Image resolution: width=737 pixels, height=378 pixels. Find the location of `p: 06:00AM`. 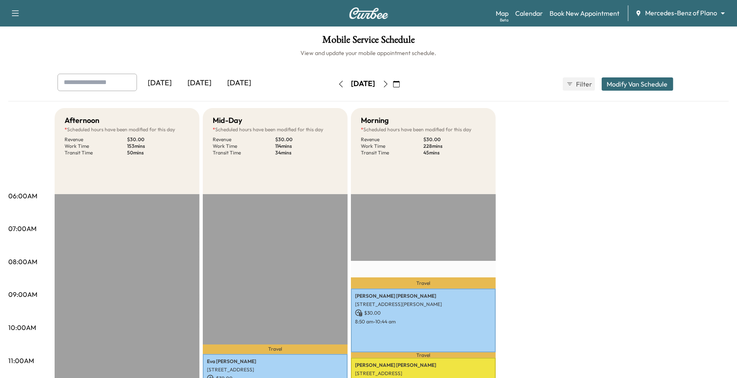

p: 06:00AM is located at coordinates (23, 196).